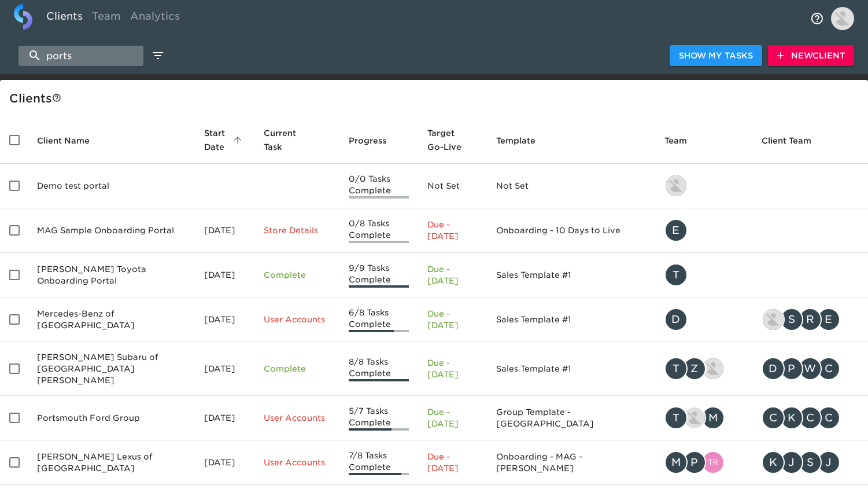  What do you see at coordinates (379, 186) in the screenshot?
I see `td: 0/0 Tasks Complete` at bounding box center [379, 186].